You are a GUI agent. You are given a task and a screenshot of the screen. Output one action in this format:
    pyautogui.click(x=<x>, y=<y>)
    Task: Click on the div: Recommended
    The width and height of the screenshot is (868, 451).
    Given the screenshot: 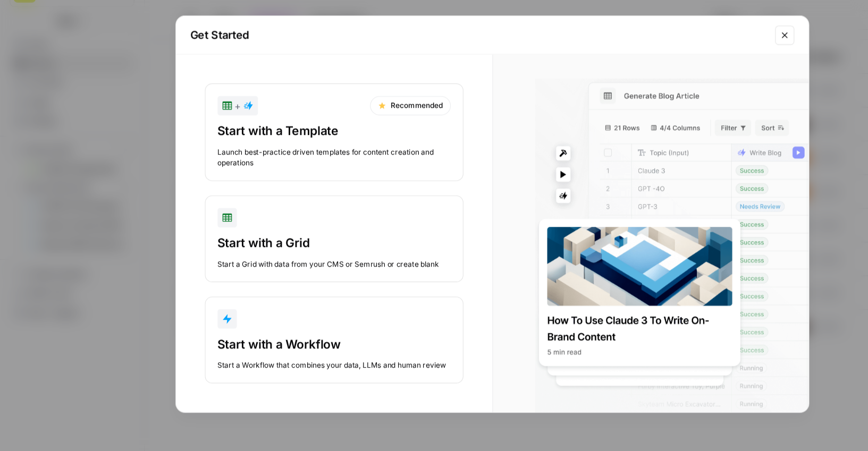 What is the action you would take?
    pyautogui.click(x=362, y=123)
    